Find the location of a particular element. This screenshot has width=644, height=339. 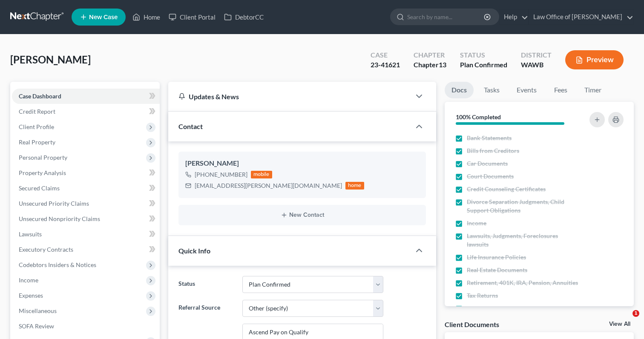

div: mobile is located at coordinates (261, 174).